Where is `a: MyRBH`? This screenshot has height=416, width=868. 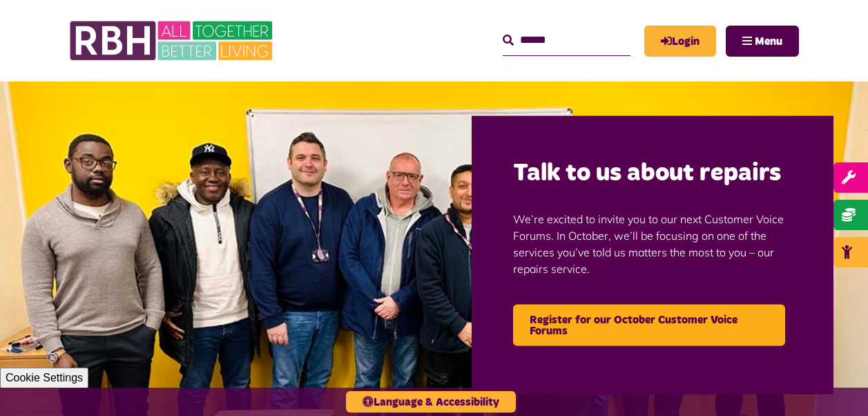 a: MyRBH is located at coordinates (681, 41).